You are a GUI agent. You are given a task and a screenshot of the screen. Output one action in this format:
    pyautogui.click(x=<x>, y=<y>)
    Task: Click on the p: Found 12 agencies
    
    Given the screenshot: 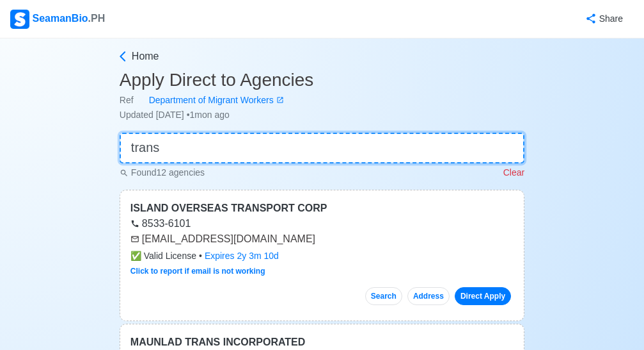 What is the action you would take?
    pyautogui.click(x=161, y=172)
    